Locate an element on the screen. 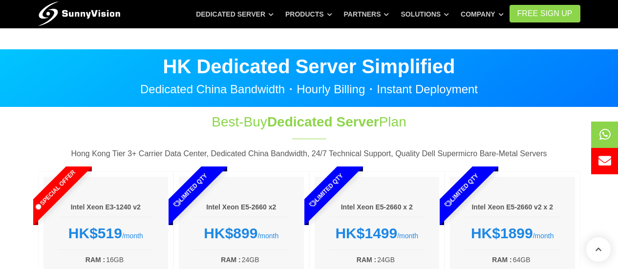 This screenshot has width=618, height=269. strong: HK$899 is located at coordinates (231, 233).